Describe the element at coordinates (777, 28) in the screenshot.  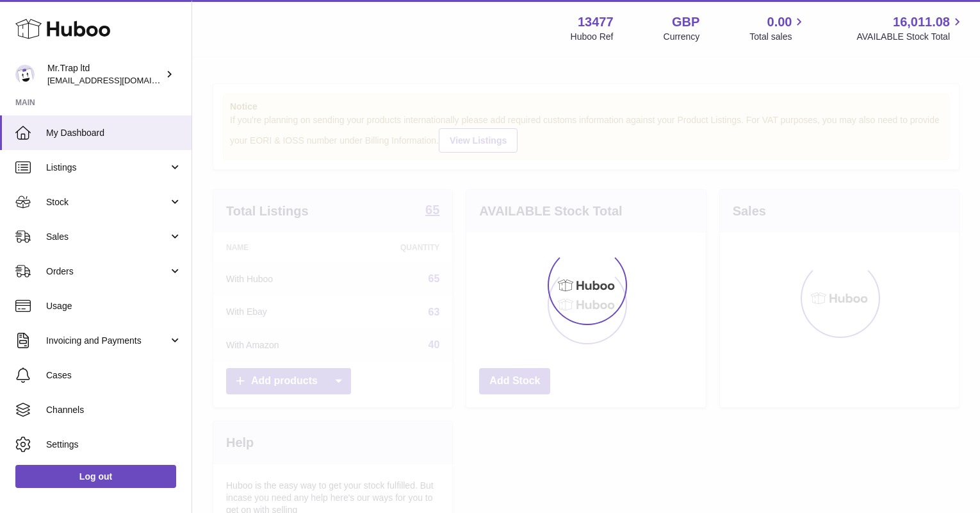
I see `a: 0.00 Total sales` at that location.